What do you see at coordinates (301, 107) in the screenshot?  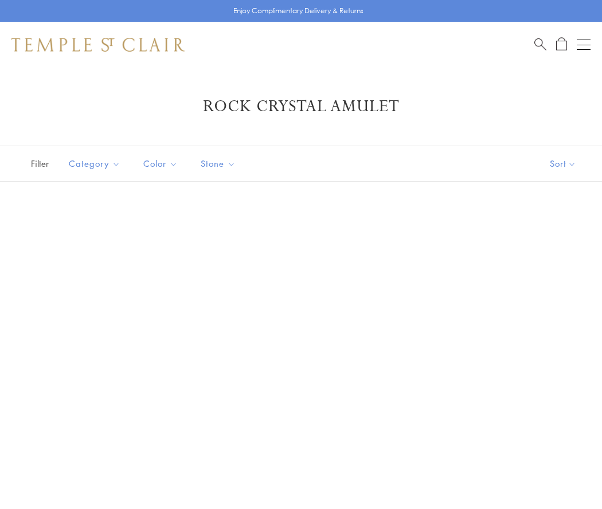 I see `h1: Rock Crystal Amulet` at bounding box center [301, 107].